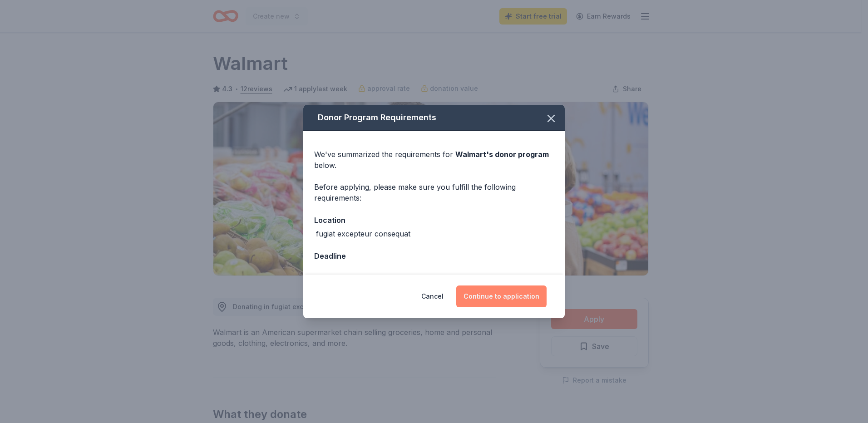  What do you see at coordinates (434, 192) in the screenshot?
I see `div: Before applying, please make sure you fulfill the following requirements:` at bounding box center [434, 192].